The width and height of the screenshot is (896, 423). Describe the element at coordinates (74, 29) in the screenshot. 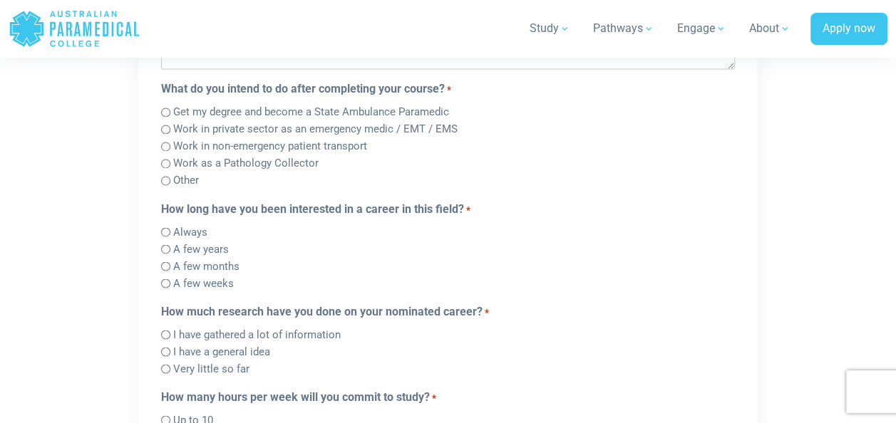

I see `a: Australian Paramedical College` at that location.